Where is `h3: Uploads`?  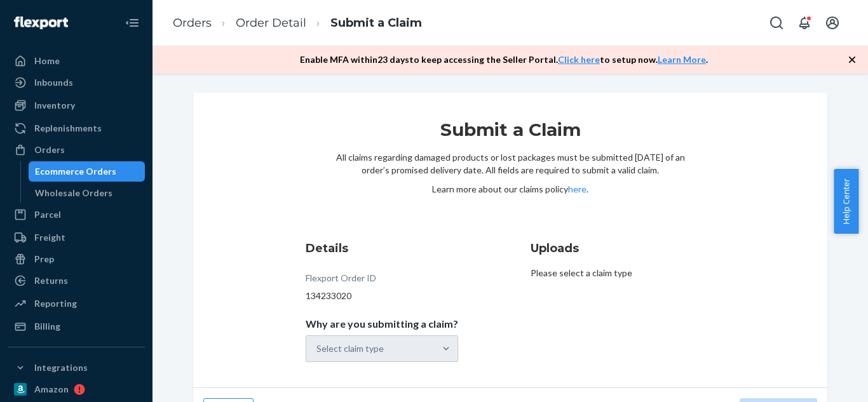 h3: Uploads is located at coordinates (623, 248).